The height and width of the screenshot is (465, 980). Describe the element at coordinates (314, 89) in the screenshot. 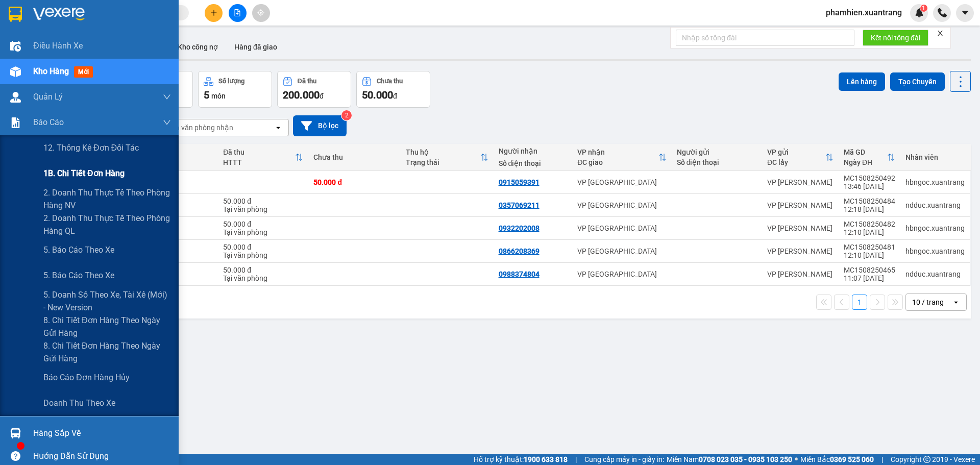

I see `button: Đã thu200.000đ` at that location.